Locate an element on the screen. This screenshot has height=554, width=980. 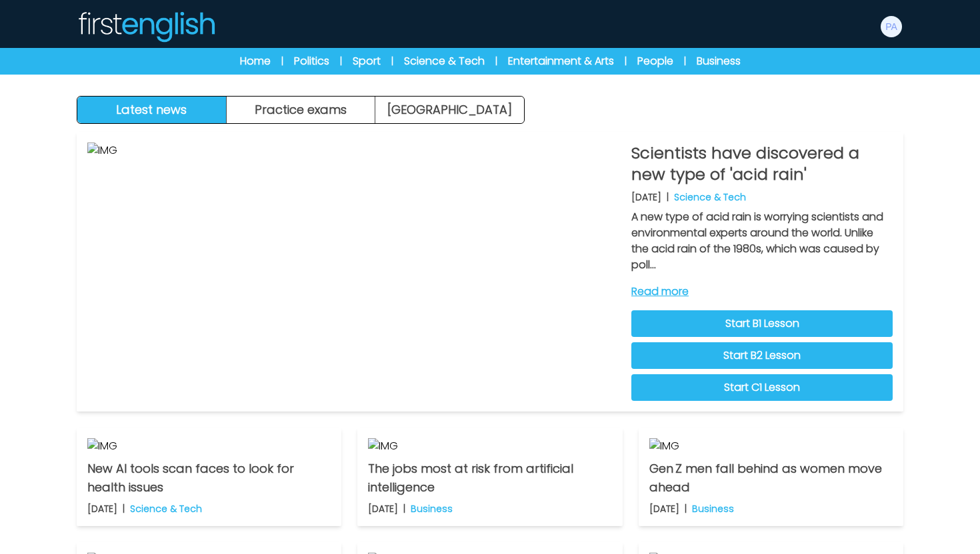
p: Scientists have discovered a new type of 'acid rain' is located at coordinates (762, 164).